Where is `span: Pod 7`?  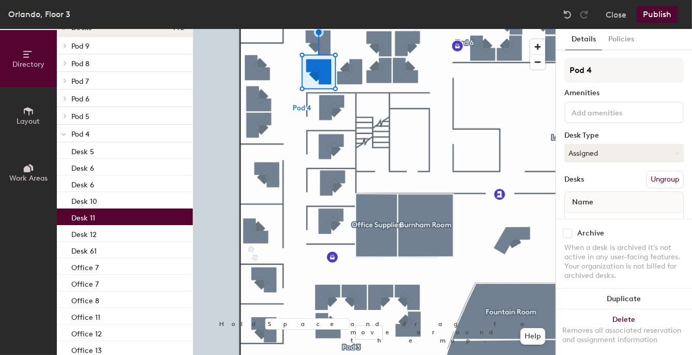 span: Pod 7 is located at coordinates (80, 81).